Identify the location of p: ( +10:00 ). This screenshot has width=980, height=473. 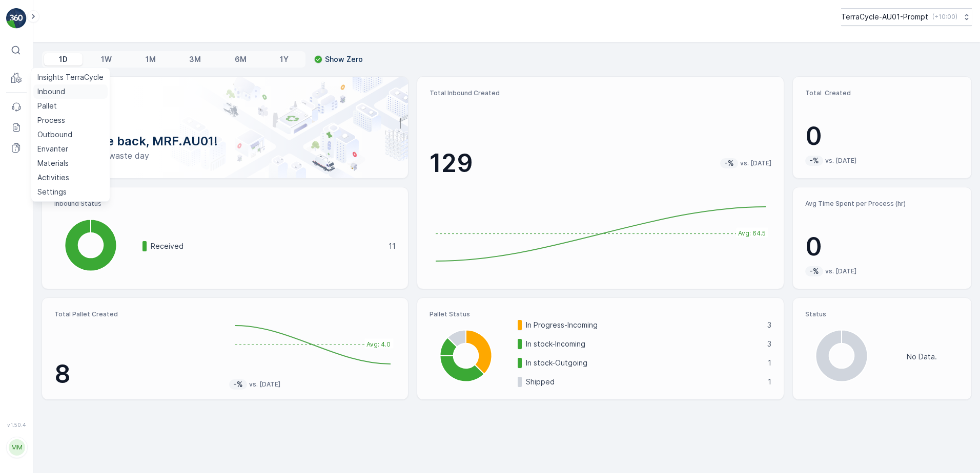
(945, 17).